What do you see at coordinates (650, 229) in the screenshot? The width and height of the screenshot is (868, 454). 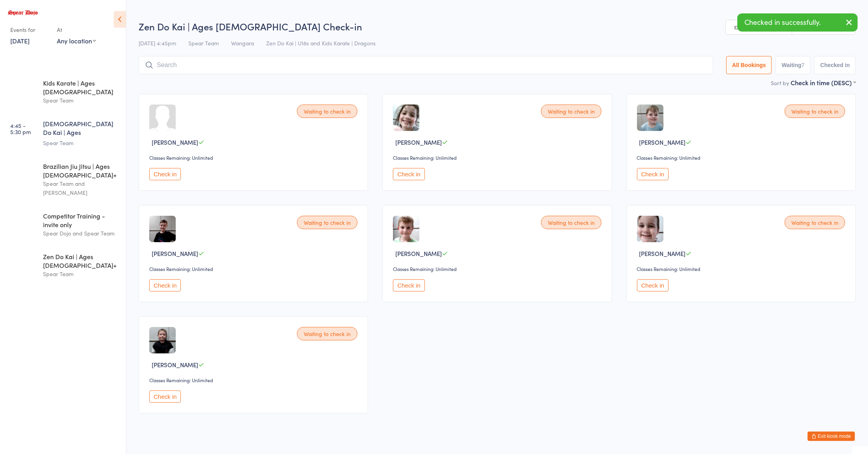 I see `img: image1627287181.png` at bounding box center [650, 229].